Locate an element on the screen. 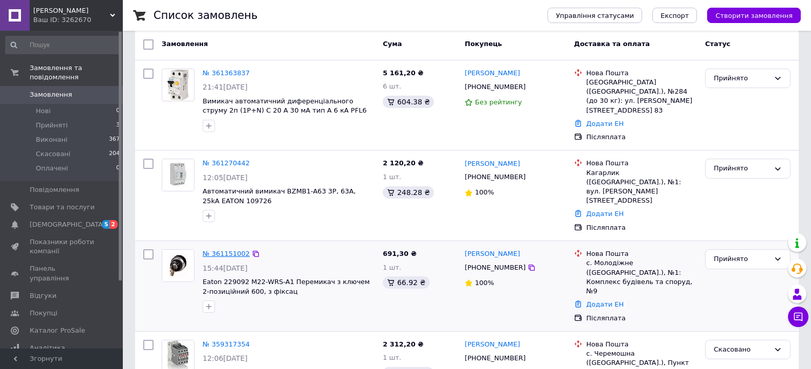  div: 248.28 ₴ is located at coordinates (408, 192).